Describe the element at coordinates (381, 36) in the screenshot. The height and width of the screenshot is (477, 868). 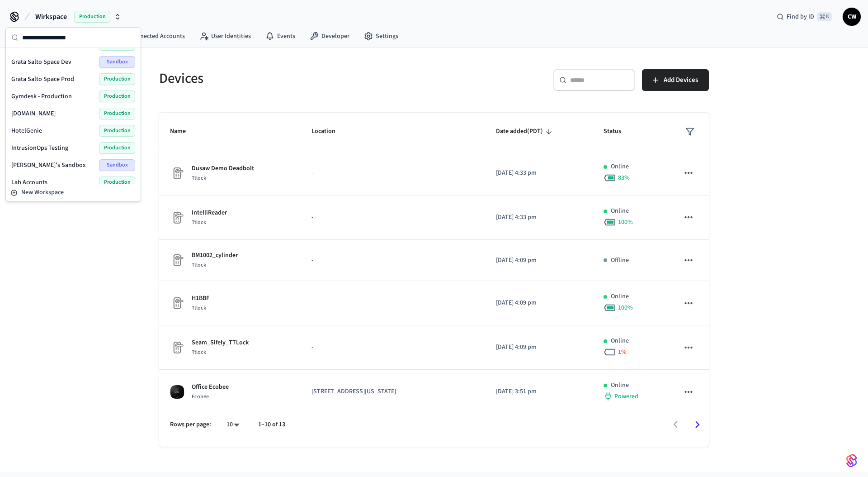
I see `a: Settings` at that location.